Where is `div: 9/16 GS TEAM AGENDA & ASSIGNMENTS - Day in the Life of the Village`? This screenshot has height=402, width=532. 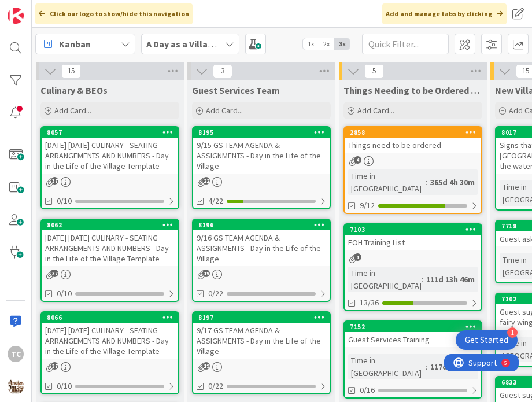 div: 9/16 GS TEAM AGENDA & ASSIGNMENTS - Day in the Life of the Village is located at coordinates (261, 248).